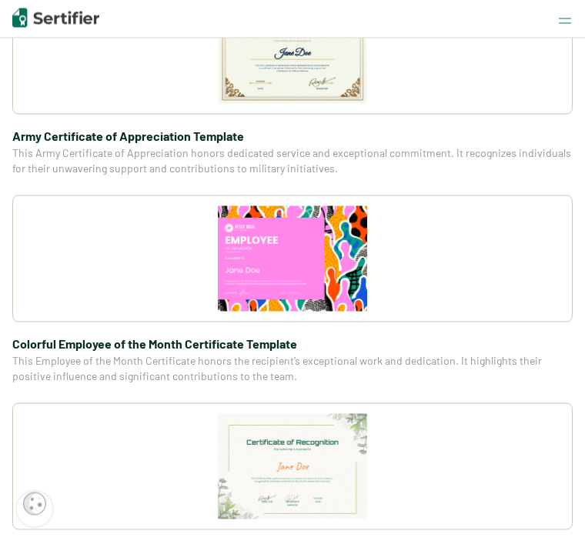 The image size is (585, 544). Describe the element at coordinates (292, 466) in the screenshot. I see `img: Certificate of Recognition for Church Workers Template` at that location.